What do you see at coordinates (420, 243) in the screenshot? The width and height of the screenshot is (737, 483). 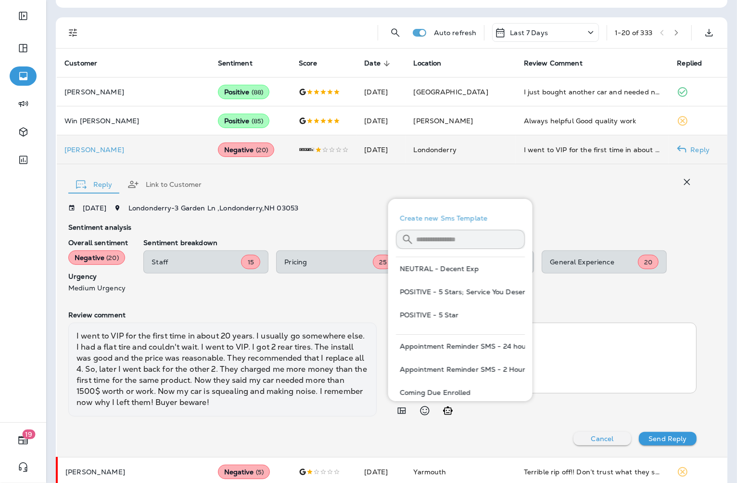 I see `p: Sentiment breakdown` at bounding box center [420, 243].